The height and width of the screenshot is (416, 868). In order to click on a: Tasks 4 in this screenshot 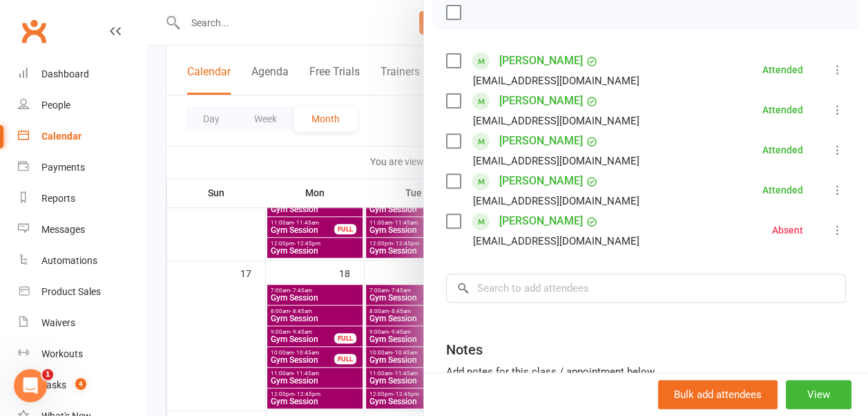, I will do `click(82, 385)`.